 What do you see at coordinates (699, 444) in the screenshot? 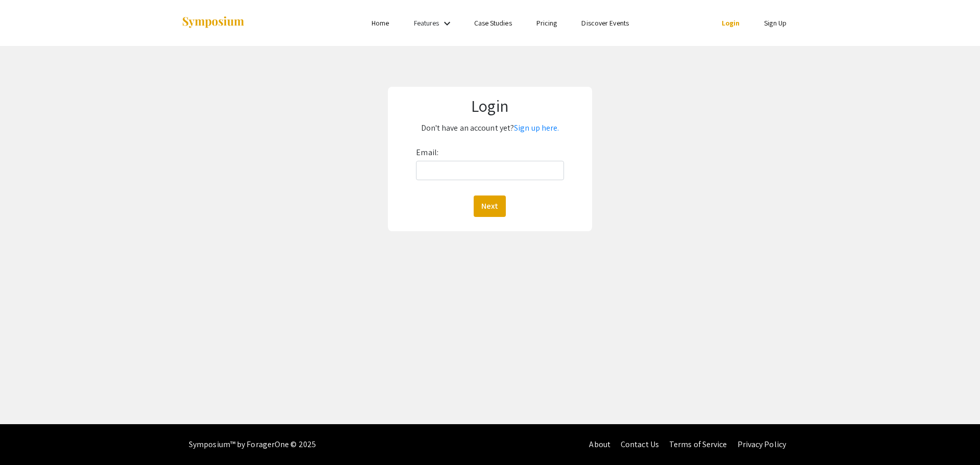
I see `a: Terms of Service` at bounding box center [699, 444].